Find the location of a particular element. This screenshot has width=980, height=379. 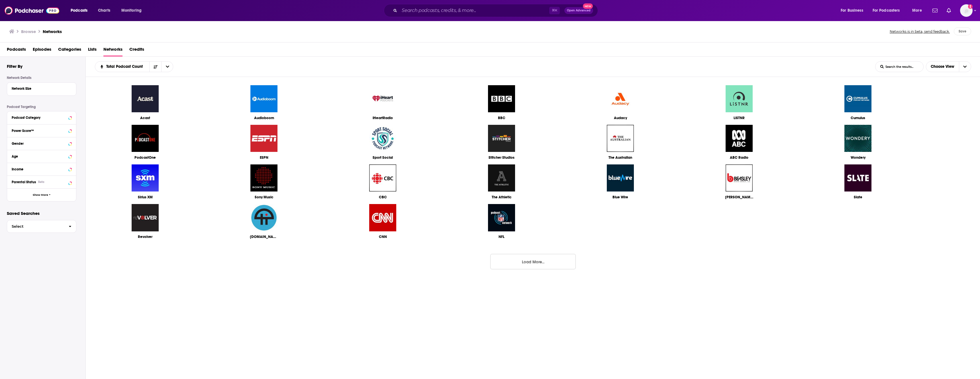

img: Sony Music logo is located at coordinates (264, 178).